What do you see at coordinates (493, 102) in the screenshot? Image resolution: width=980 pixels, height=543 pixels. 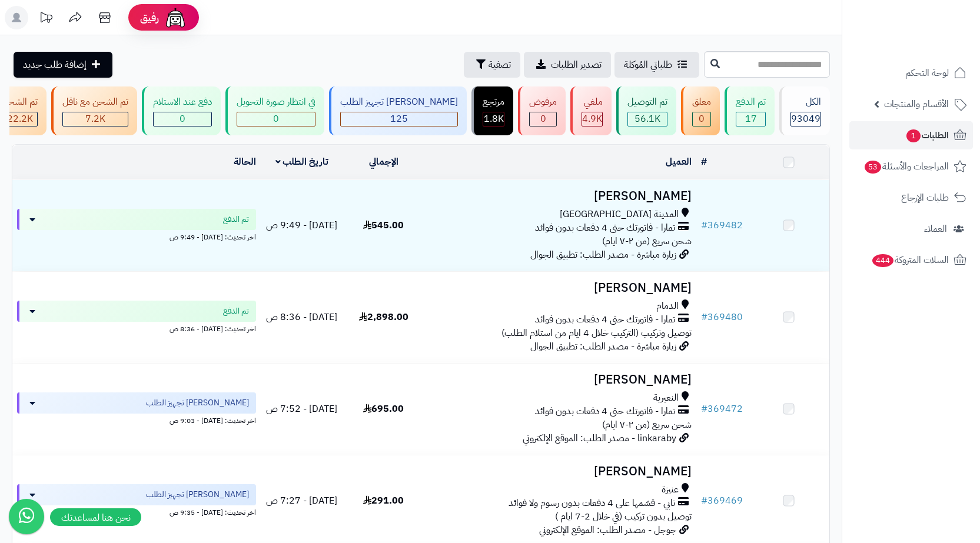 I see `div: مرتجع` at bounding box center [493, 102].